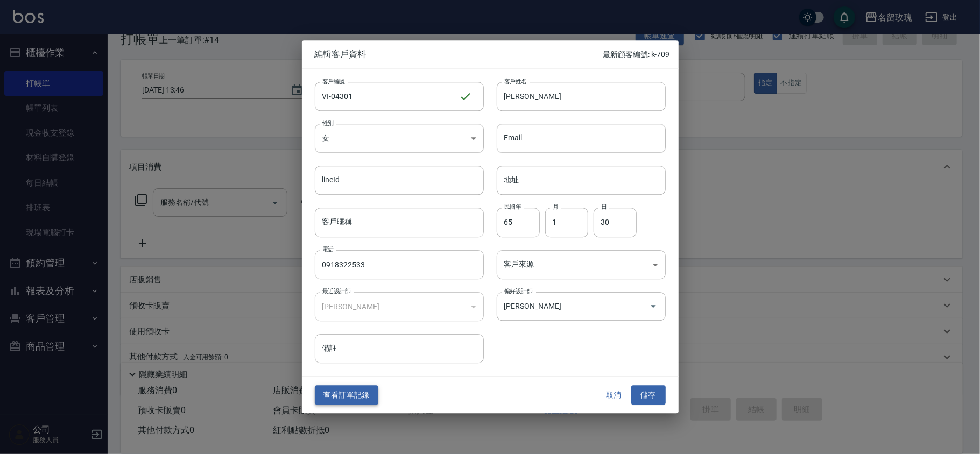 The height and width of the screenshot is (454, 980). What do you see at coordinates (513, 207) in the screenshot?
I see `label: 民國年` at bounding box center [513, 207].